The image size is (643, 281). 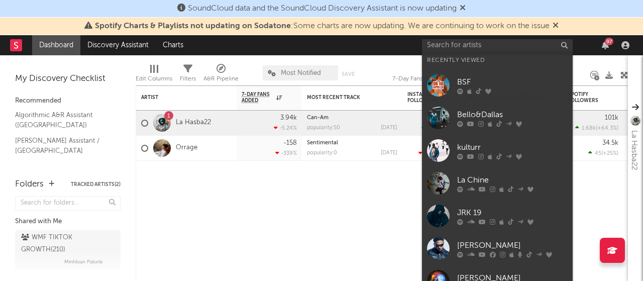 What do you see at coordinates (193, 26) in the screenshot?
I see `span: Spotify Charts & Playlists not updating on Sodatone` at bounding box center [193, 26].